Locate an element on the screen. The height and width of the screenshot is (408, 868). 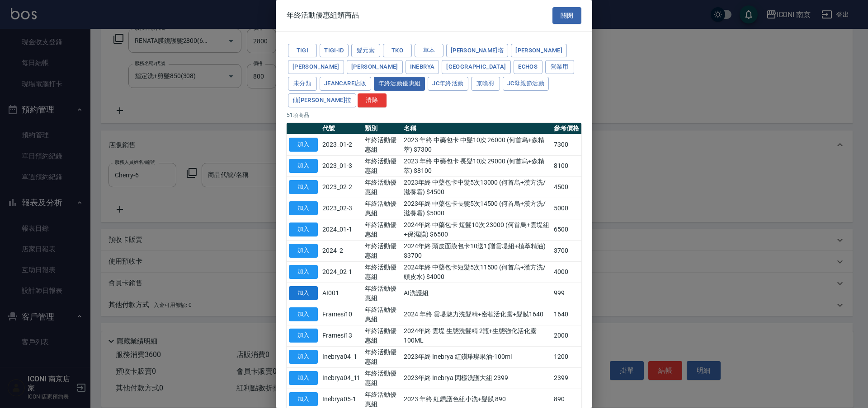
td: 2000 is located at coordinates (567, 335).